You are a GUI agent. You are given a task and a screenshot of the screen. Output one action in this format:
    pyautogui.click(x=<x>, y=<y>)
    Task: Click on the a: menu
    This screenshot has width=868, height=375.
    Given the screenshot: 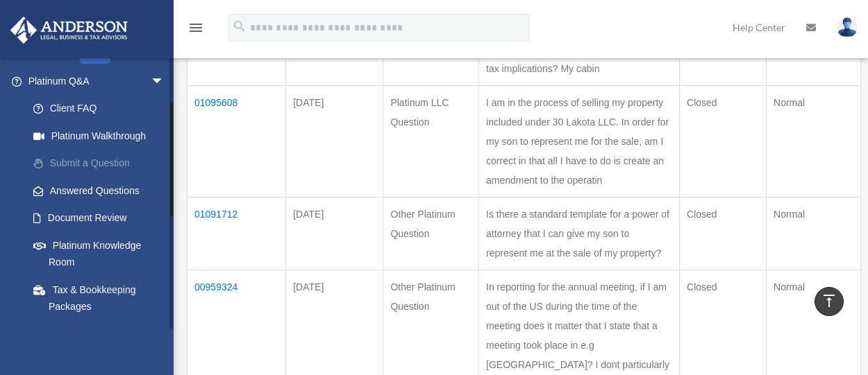 What is the action you would take?
    pyautogui.click(x=195, y=30)
    